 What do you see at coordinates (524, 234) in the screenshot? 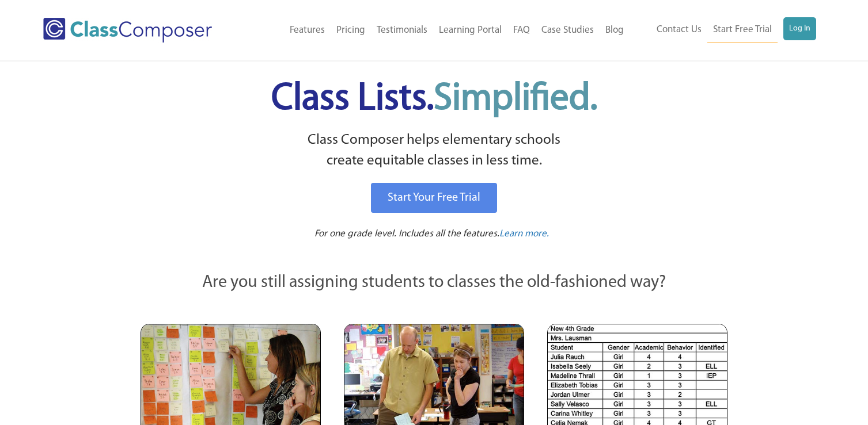
I see `a: Learn more.` at bounding box center [524, 234].